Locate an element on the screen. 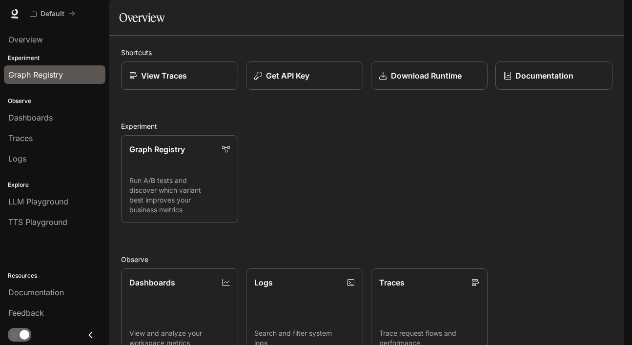  h1: Overview is located at coordinates (142, 18).